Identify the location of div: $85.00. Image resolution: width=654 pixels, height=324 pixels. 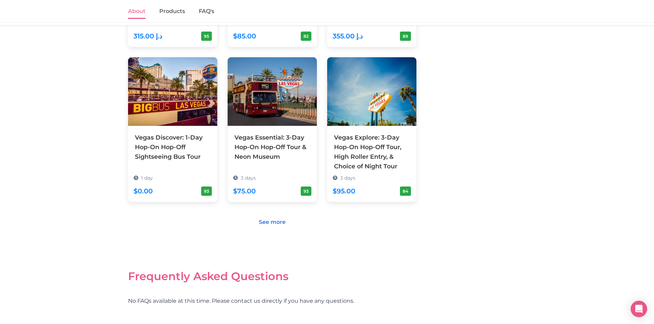
(244, 36).